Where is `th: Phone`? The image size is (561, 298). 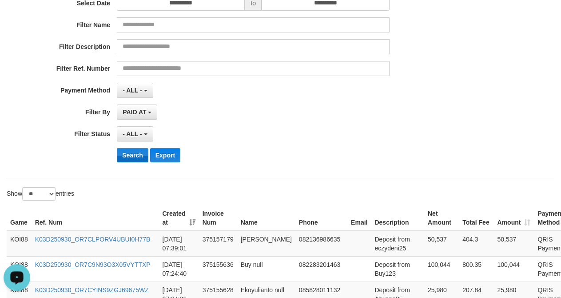
th: Phone is located at coordinates (321, 218).